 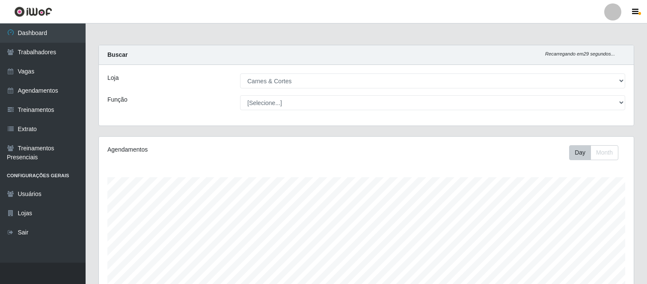 What do you see at coordinates (604, 153) in the screenshot?
I see `button: Month` at bounding box center [604, 153].